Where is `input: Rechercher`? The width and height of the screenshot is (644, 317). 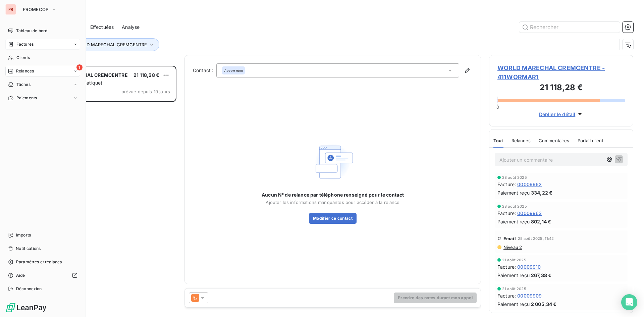
input: Rechercher is located at coordinates (569, 27).